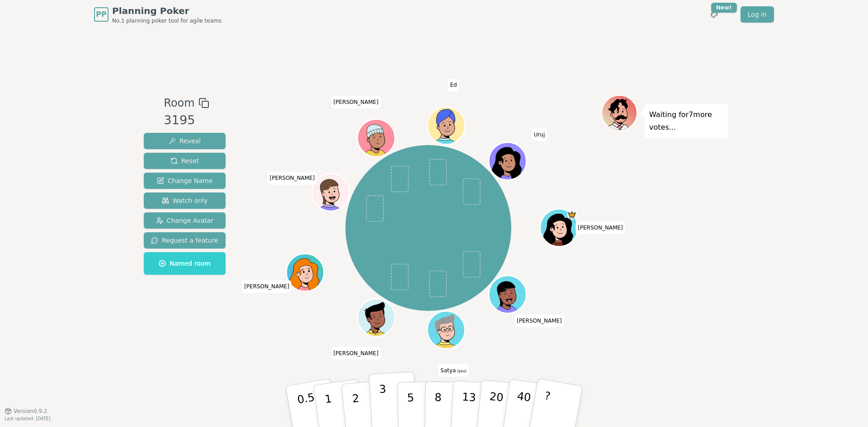 This screenshot has width=868, height=427. Describe the element at coordinates (187, 120) in the screenshot. I see `div: 3195` at that location.